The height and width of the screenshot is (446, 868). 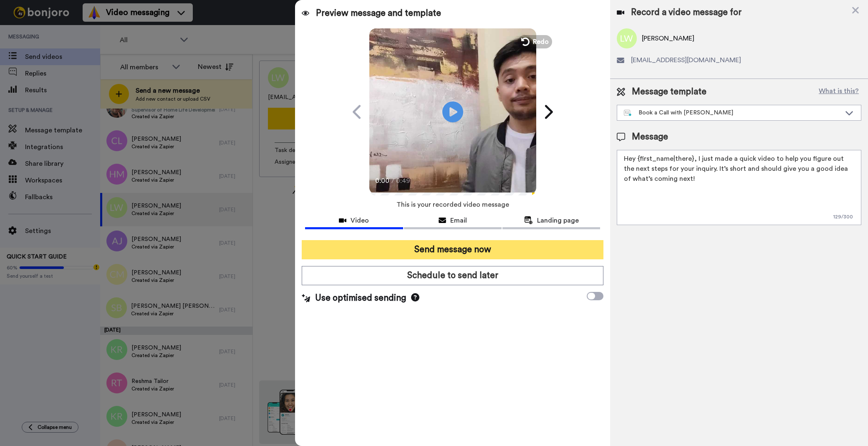 I want to click on button: What is this?, so click(x=839, y=92).